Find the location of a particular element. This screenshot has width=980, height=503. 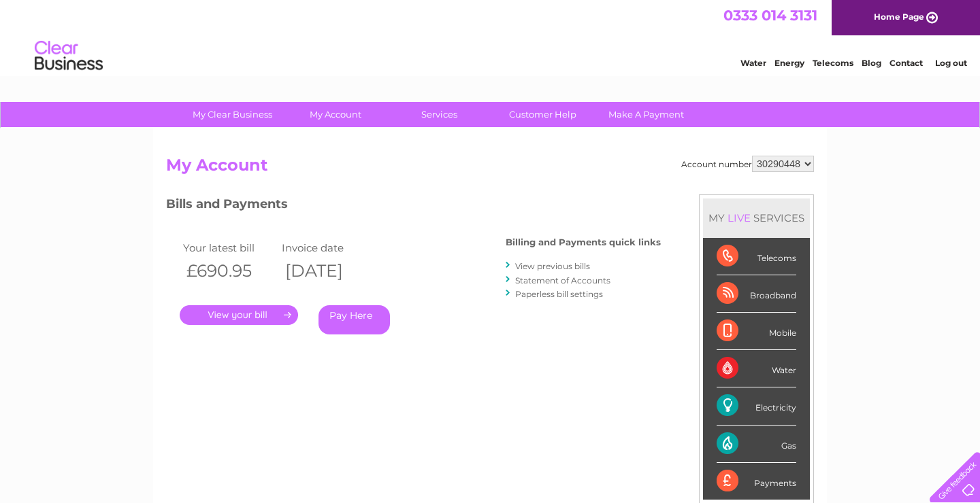

a: Energy is located at coordinates (789, 63).